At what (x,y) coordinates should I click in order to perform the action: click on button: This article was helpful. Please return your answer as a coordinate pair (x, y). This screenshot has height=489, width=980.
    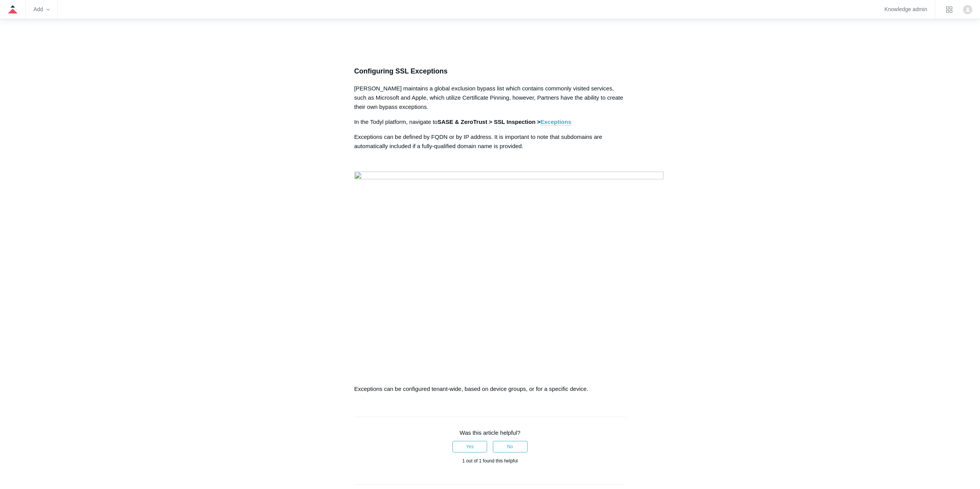
    Looking at the image, I should click on (470, 447).